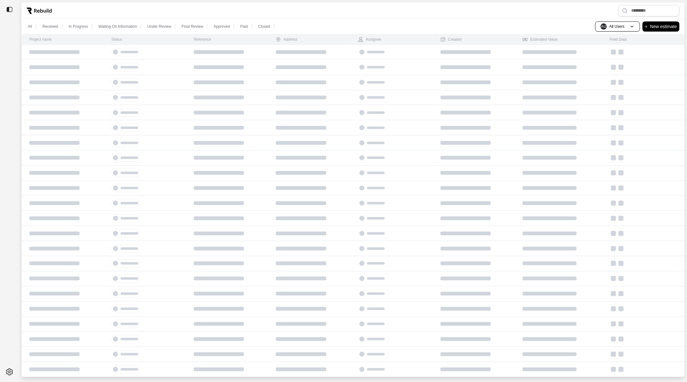  What do you see at coordinates (540, 39) in the screenshot?
I see `div: Estimated Value` at bounding box center [540, 39].